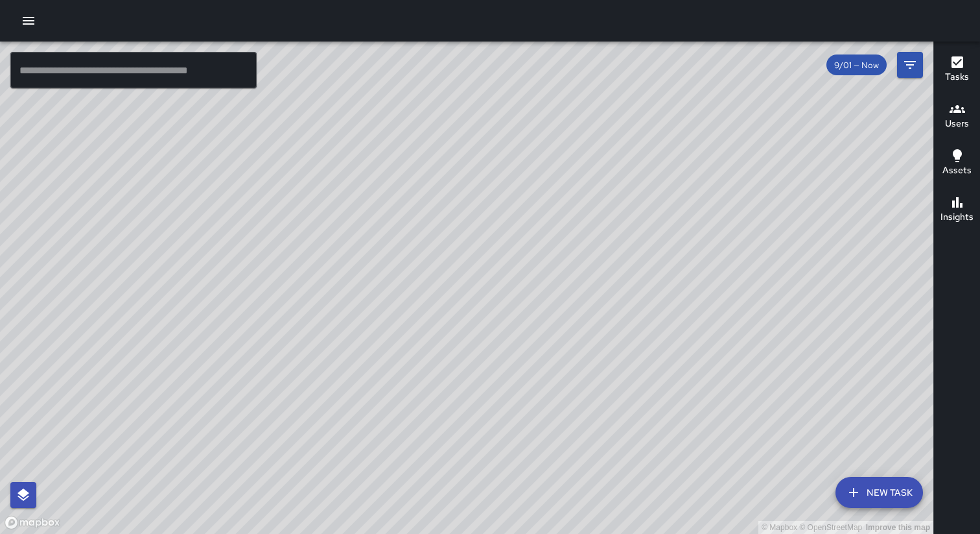 The image size is (980, 534). I want to click on button: Users, so click(957, 117).